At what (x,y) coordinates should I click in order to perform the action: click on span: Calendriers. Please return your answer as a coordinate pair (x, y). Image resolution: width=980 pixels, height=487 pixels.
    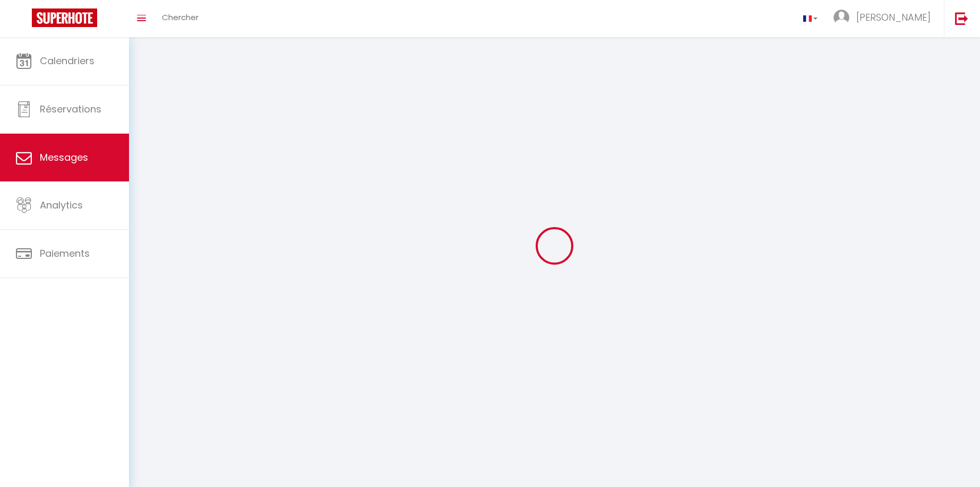
    Looking at the image, I should click on (67, 60).